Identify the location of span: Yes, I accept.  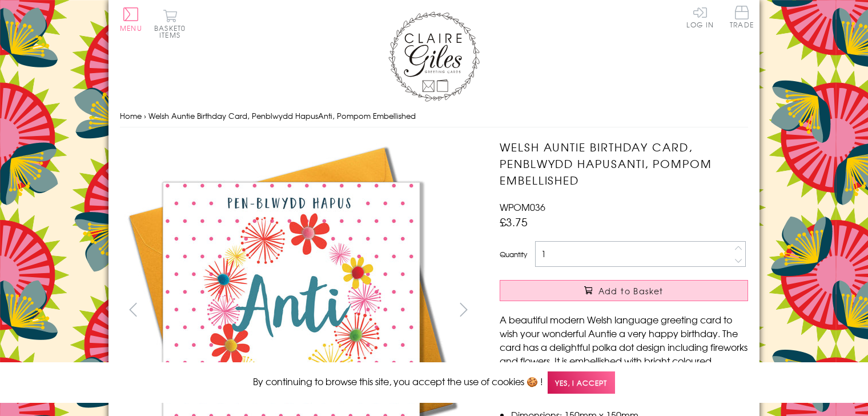
(581, 382).